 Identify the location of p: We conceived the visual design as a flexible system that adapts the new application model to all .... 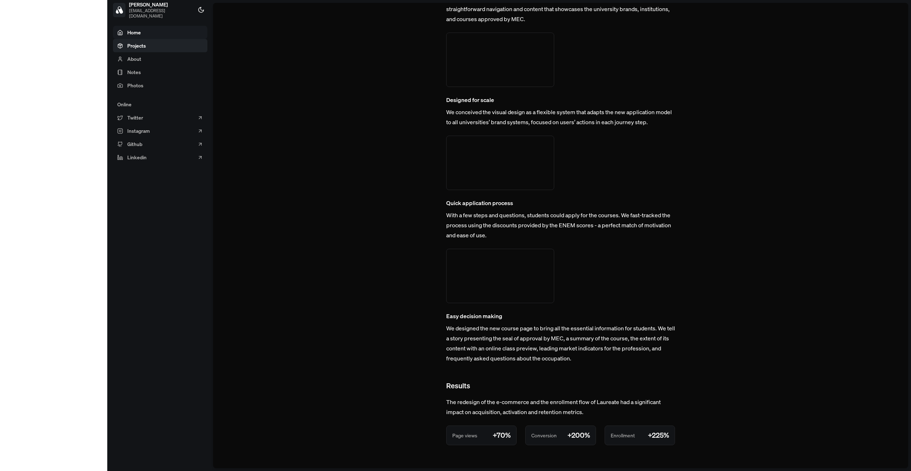
(561, 117).